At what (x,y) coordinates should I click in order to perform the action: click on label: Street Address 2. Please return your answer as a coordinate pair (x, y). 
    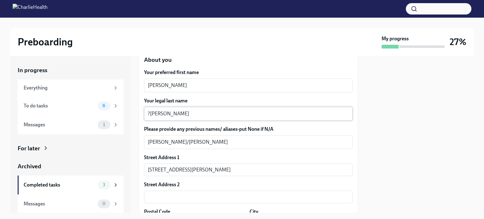
    Looking at the image, I should click on (162, 185).